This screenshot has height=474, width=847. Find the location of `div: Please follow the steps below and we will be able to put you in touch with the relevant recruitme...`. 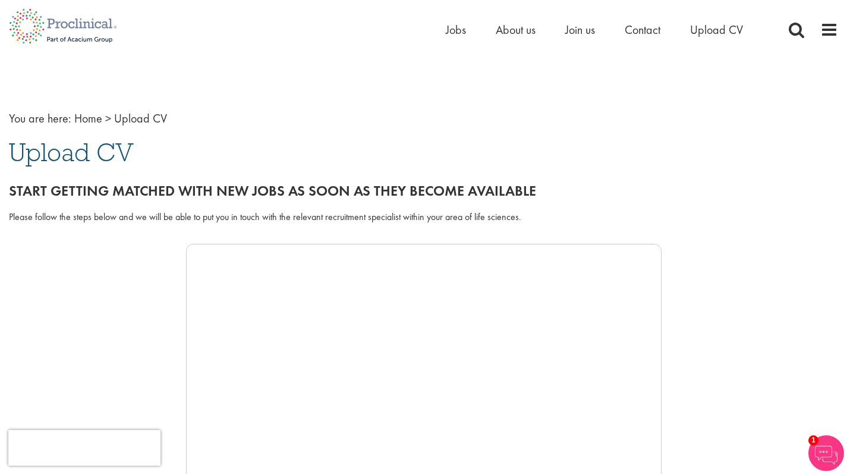

div: Please follow the steps below and we will be able to put you in touch with the relevant recruitme... is located at coordinates (423, 217).